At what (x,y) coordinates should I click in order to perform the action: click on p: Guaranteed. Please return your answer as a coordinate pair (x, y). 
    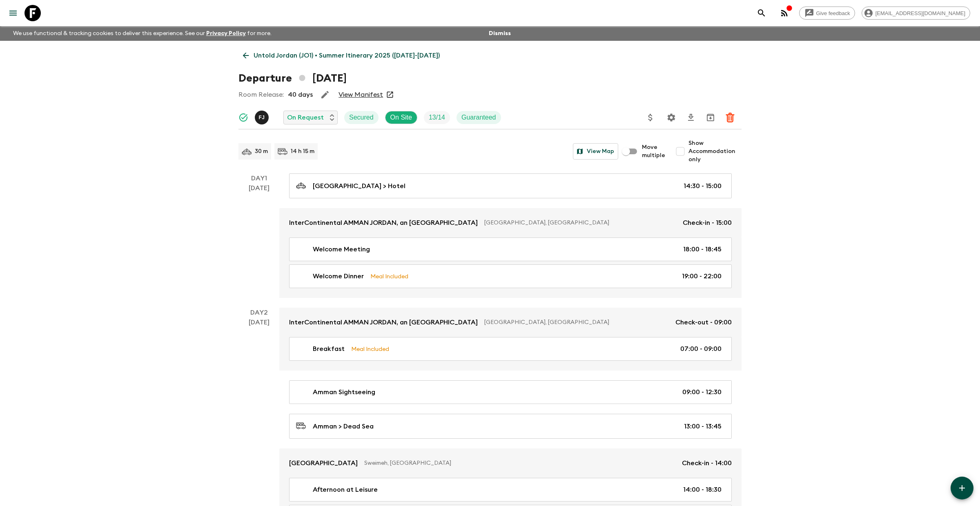
    Looking at the image, I should click on (478, 118).